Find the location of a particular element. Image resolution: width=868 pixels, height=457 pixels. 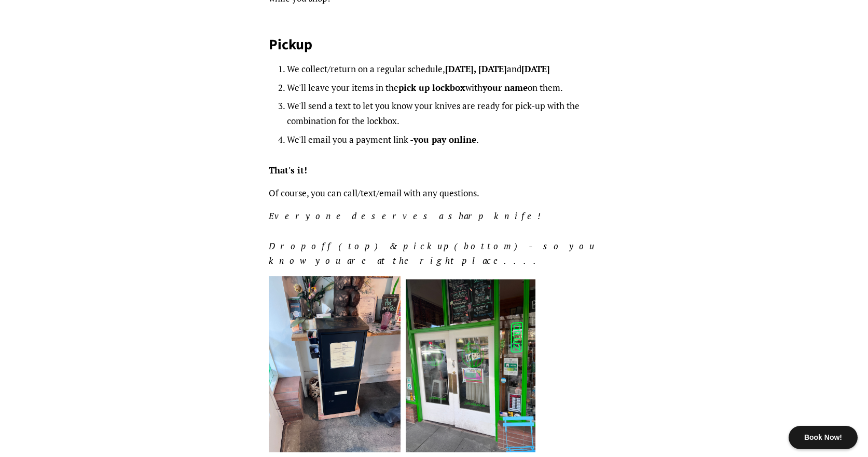

li: We collect/return on a regular schedule, and is located at coordinates (443, 69).